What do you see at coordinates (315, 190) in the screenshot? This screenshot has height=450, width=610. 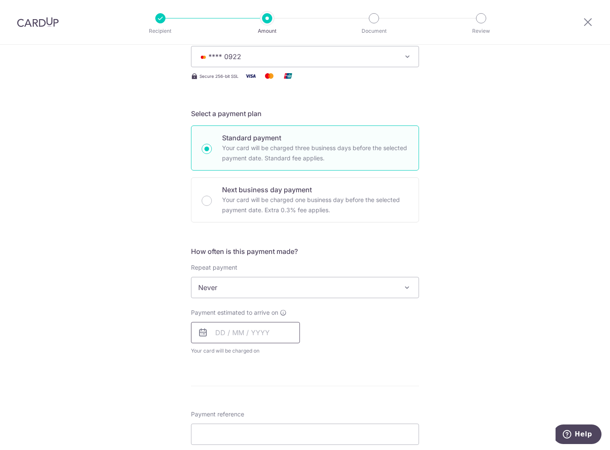 I see `p: Next business day payment` at bounding box center [315, 190].